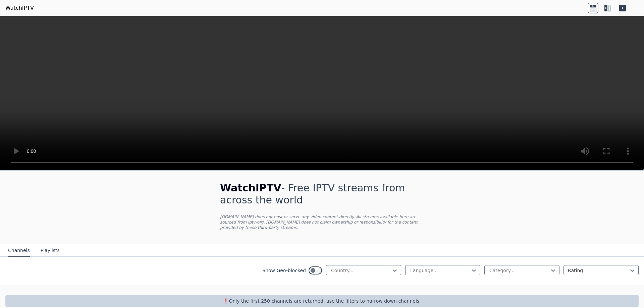  I want to click on a: iptv-org, so click(256, 222).